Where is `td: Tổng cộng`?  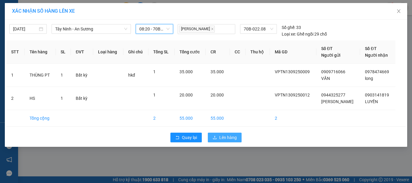 td: Tổng cộng is located at coordinates (40, 118).